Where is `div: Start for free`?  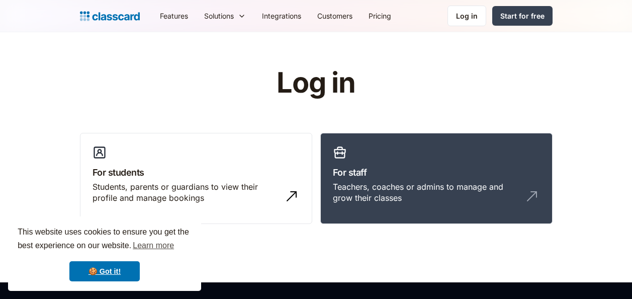
div: Start for free is located at coordinates (523, 16).